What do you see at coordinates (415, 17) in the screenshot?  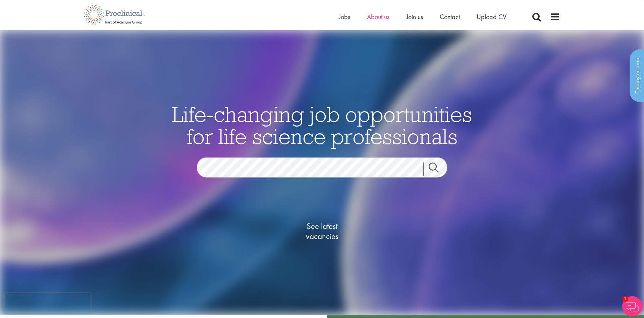 I see `span: Join us` at bounding box center [415, 17].